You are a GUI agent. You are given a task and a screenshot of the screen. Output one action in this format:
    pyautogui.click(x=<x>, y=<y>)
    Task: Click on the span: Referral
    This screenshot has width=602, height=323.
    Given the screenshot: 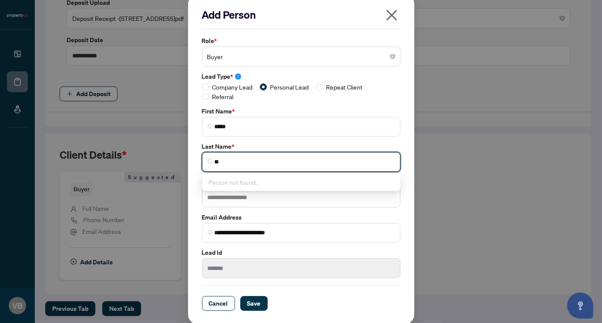 What is the action you would take?
    pyautogui.click(x=223, y=97)
    